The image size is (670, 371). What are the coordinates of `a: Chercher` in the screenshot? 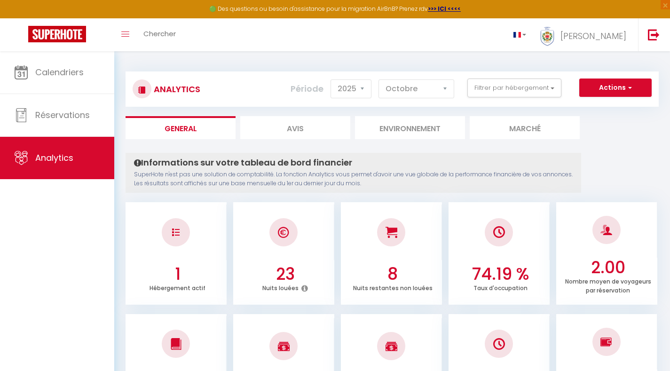 It's located at (159, 35).